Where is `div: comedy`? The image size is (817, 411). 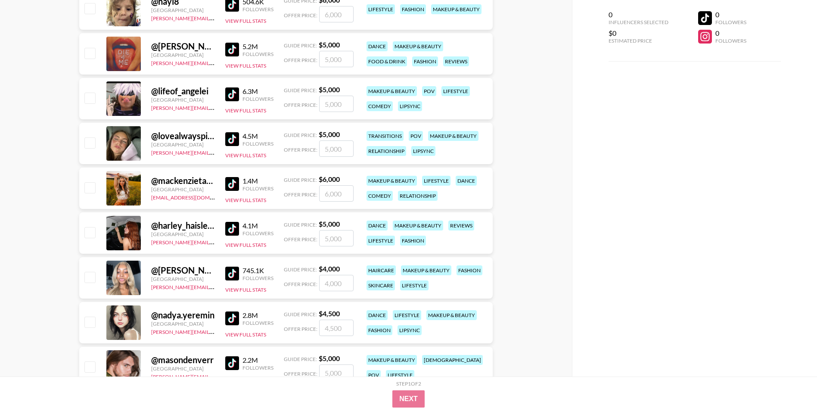
div: comedy is located at coordinates (379, 196).